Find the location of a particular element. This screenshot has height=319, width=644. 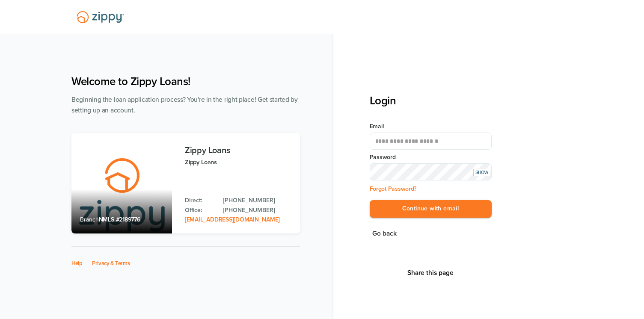

a: Privacy & Terms is located at coordinates (111, 263).